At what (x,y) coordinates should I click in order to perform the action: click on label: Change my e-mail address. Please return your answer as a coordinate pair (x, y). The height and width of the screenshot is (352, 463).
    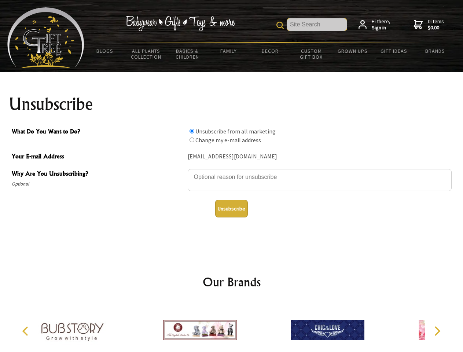
    Looking at the image, I should click on (228, 140).